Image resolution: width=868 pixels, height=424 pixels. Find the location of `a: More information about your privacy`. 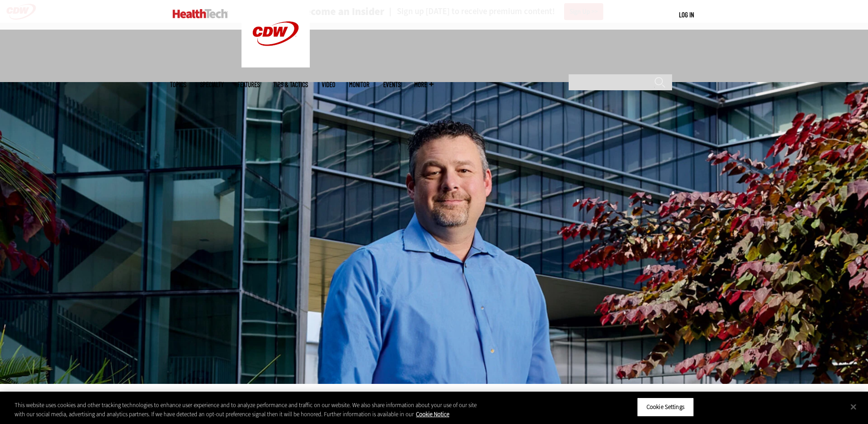

a: More information about your privacy is located at coordinates (432, 414).